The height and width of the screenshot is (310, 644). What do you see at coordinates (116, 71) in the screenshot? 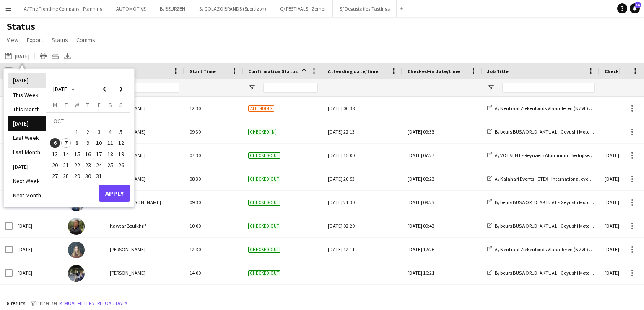
I see `span: Name` at bounding box center [116, 71].